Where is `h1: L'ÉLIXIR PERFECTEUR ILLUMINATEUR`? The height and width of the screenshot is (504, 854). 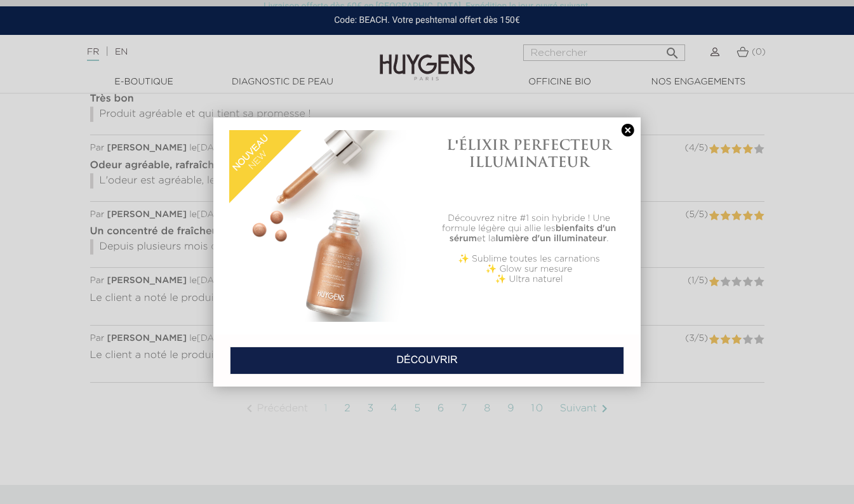
h1: L'ÉLIXIR PERFECTEUR ILLUMINATEUR is located at coordinates (529, 153).